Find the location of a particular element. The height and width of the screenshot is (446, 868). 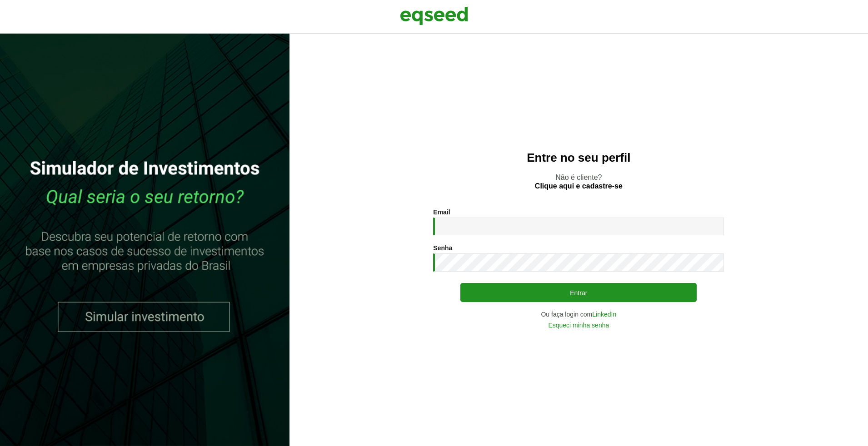

p: Não é cliente? is located at coordinates (579, 182).